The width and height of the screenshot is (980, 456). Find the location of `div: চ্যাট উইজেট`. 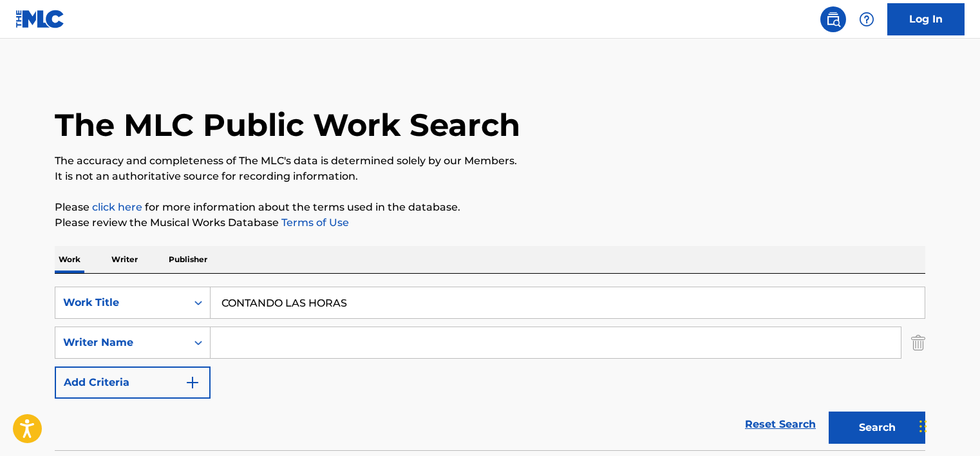

div: চ্যাট উইজেট is located at coordinates (948, 425).